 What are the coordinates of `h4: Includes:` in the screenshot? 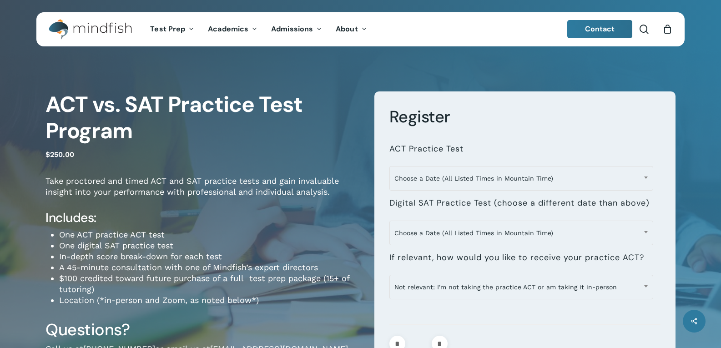 It's located at (203, 218).